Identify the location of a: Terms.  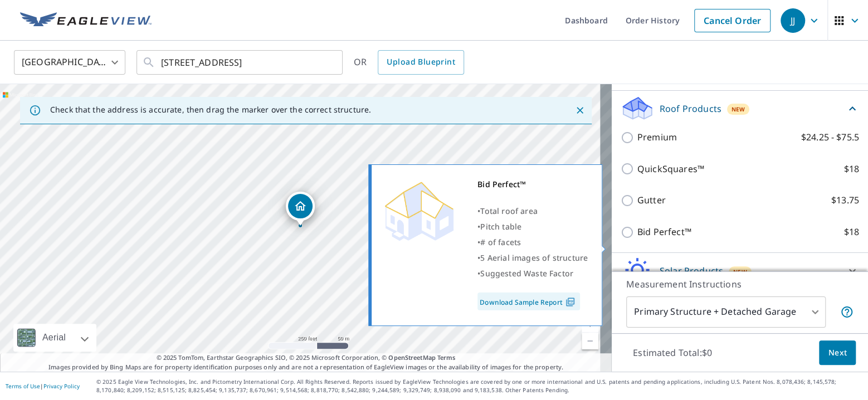
(446, 357).